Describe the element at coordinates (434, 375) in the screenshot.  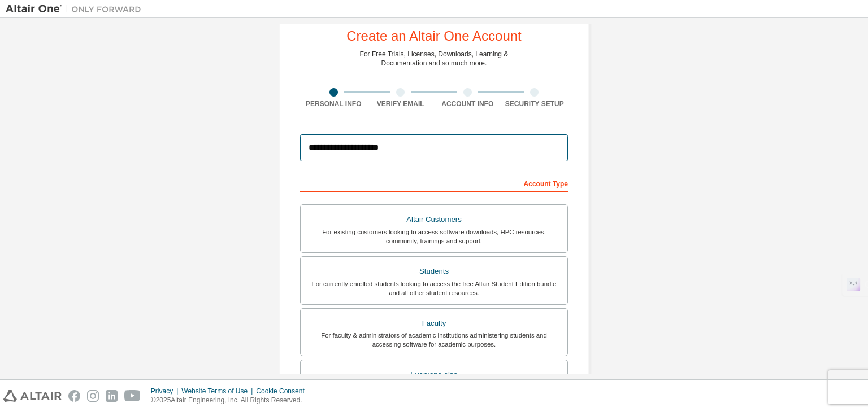
I see `div: Everyone else` at that location.